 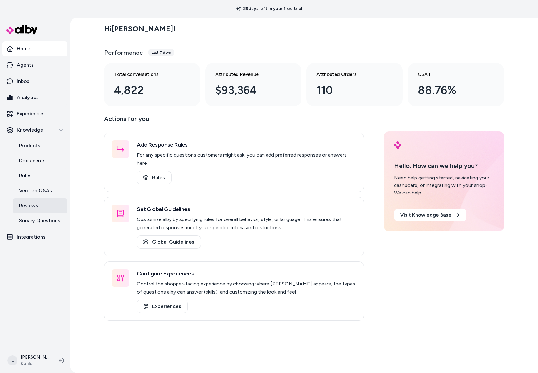 What do you see at coordinates (35, 97) in the screenshot?
I see `a: Analytics` at bounding box center [35, 97].